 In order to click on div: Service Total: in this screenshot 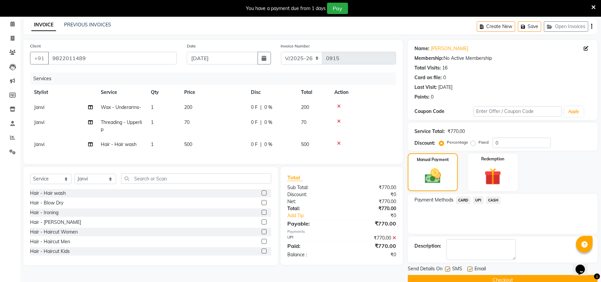, I will do `click(430, 131)`.